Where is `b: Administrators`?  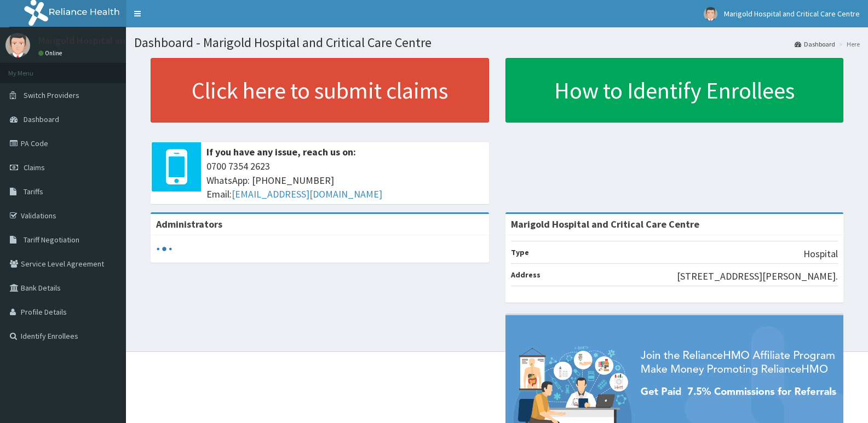
b: Administrators is located at coordinates (189, 224).